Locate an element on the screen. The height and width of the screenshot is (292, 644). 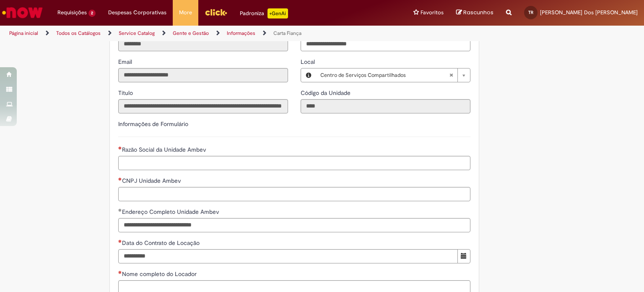
span: Somente leitura - Email is located at coordinates (126, 62).